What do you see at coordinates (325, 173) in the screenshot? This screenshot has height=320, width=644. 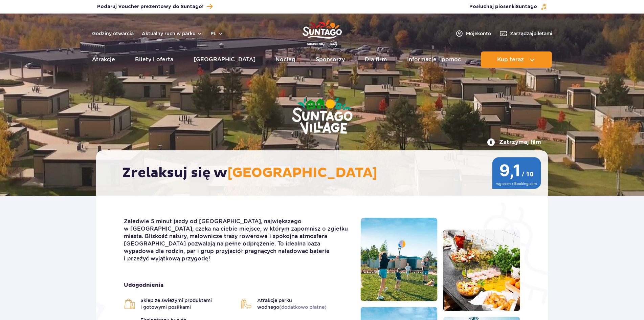 I see `h2: Zrelaksuj się w` at bounding box center [325, 173].